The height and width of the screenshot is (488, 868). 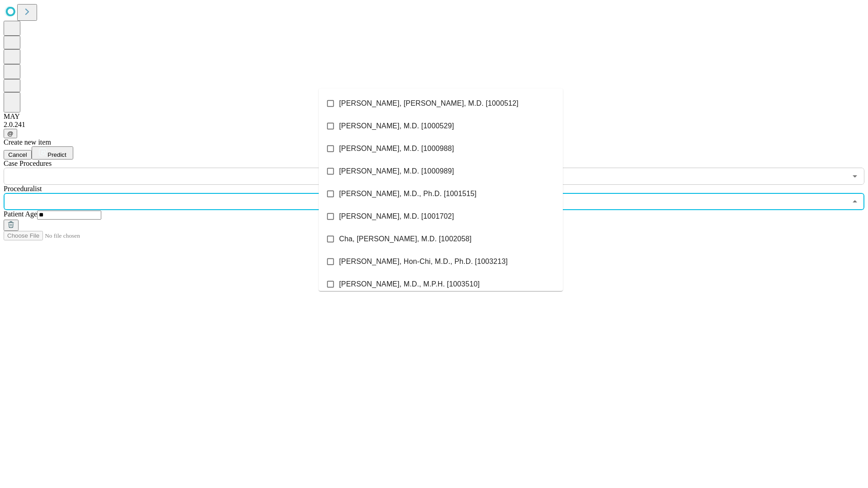 I want to click on div: 2.0.241, so click(x=434, y=125).